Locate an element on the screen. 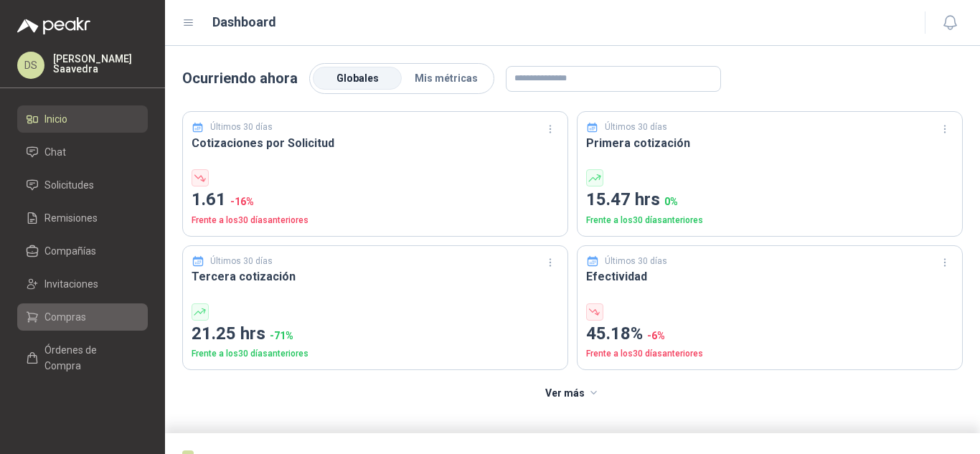  a: Compras is located at coordinates (83, 317).